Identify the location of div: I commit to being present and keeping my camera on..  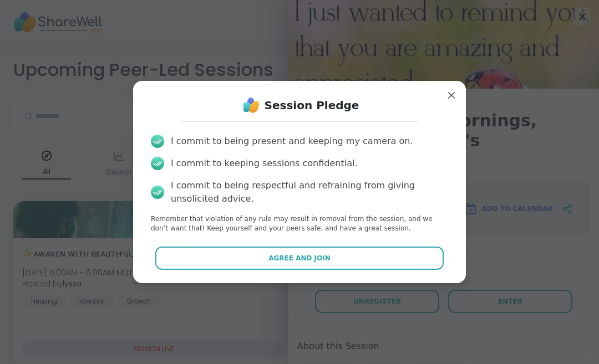
(291, 141).